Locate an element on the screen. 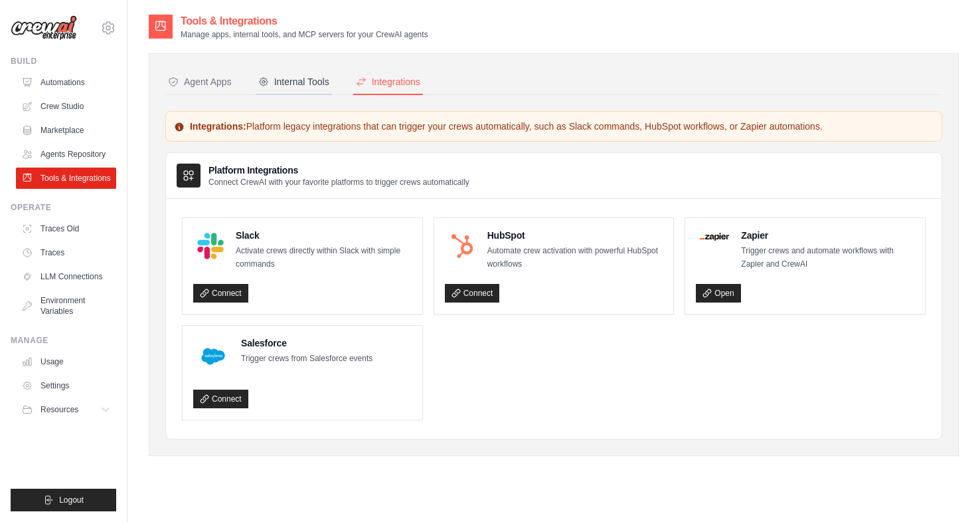  a: Usage is located at coordinates (66, 362).